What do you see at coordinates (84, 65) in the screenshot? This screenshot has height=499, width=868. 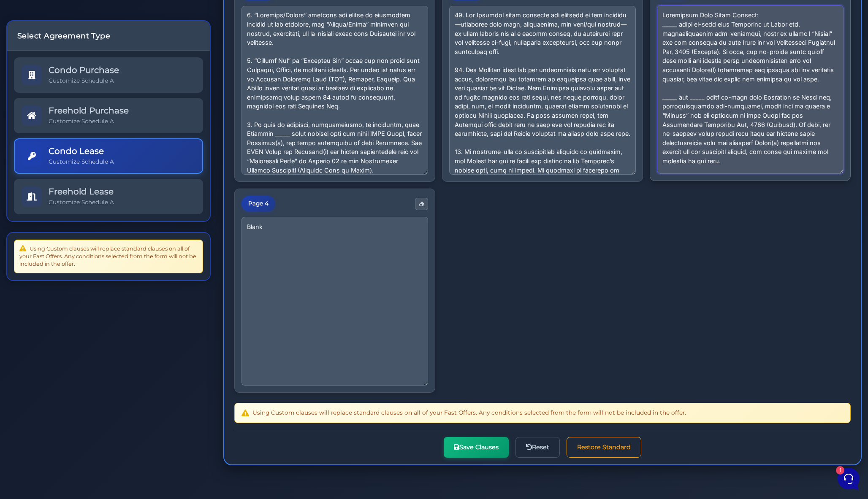 I see `span: Fast Offers Support` at bounding box center [84, 65].